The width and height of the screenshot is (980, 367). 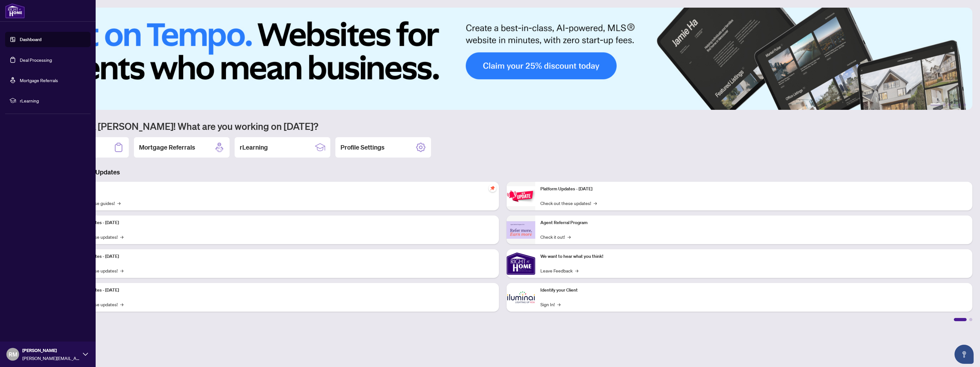 What do you see at coordinates (753, 257) in the screenshot?
I see `p: We want to hear what you think!` at bounding box center [753, 257].